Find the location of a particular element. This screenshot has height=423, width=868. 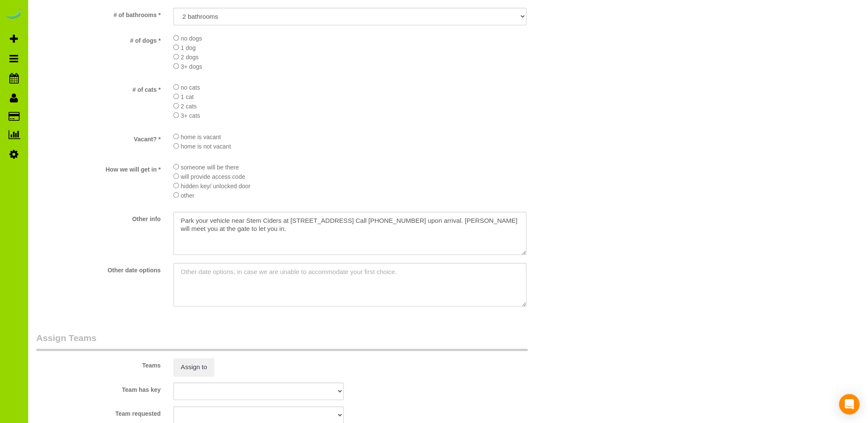

span: home is not vacant is located at coordinates (206, 146).